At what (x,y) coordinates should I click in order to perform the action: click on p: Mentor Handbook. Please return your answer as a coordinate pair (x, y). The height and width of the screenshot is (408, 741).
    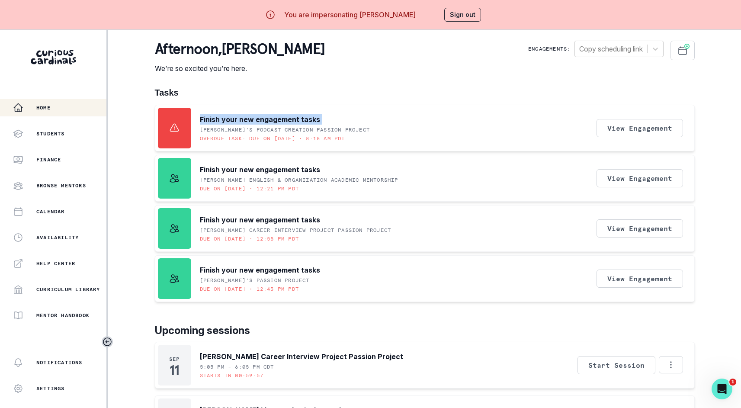
    Looking at the image, I should click on (63, 315).